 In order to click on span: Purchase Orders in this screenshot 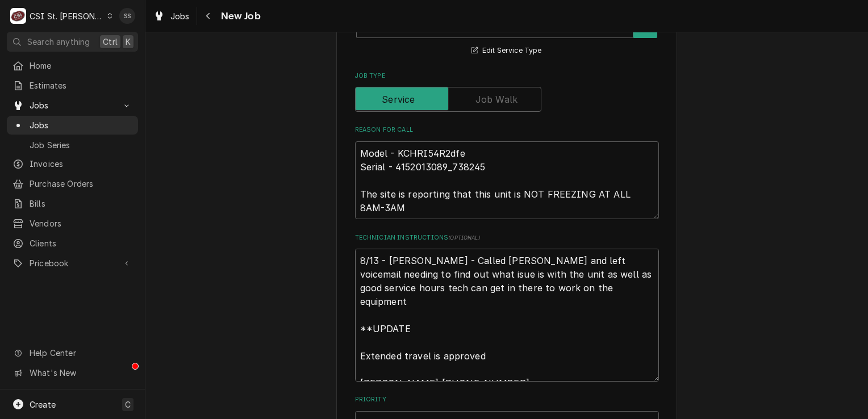, I will do `click(81, 183)`.